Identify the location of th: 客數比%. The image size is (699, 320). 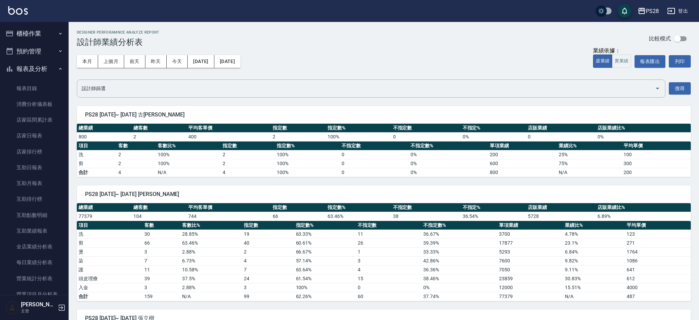
(188, 146).